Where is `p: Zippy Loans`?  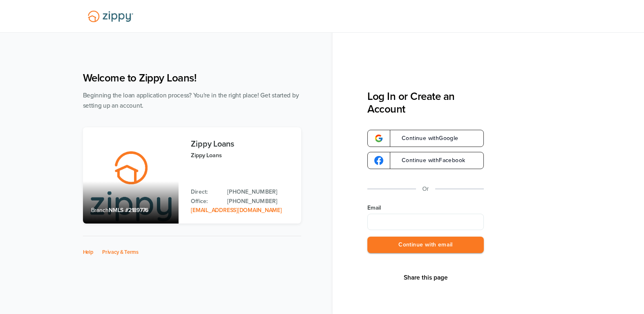
p: Zippy Loans is located at coordinates (242, 155).